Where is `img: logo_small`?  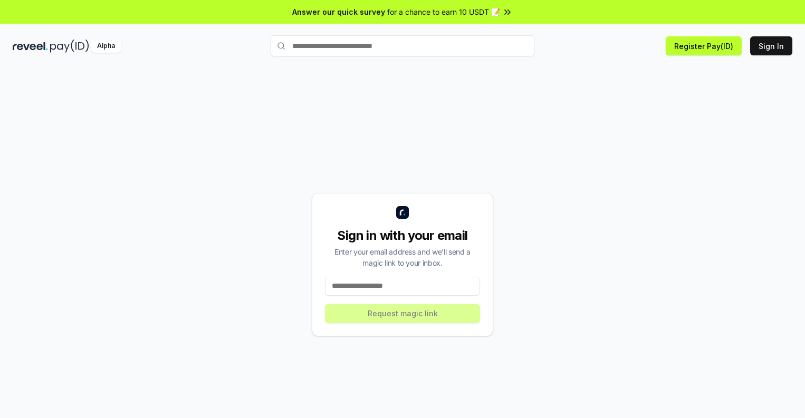
img: logo_small is located at coordinates (403, 213).